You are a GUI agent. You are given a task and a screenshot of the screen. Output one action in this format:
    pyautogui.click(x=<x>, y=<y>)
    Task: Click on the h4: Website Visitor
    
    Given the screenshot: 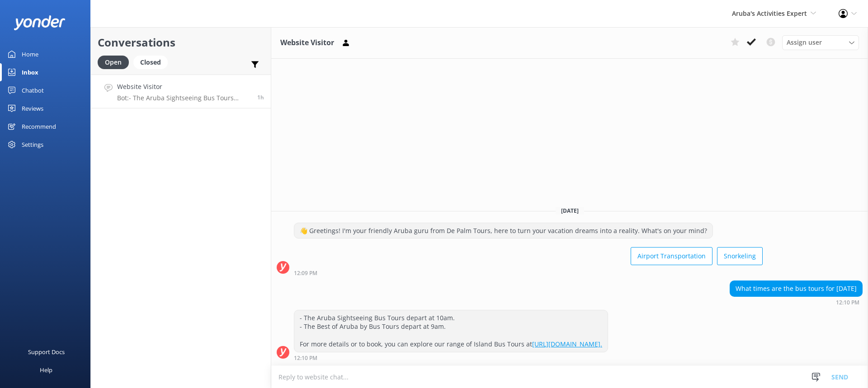 What is the action you would take?
    pyautogui.click(x=184, y=86)
    